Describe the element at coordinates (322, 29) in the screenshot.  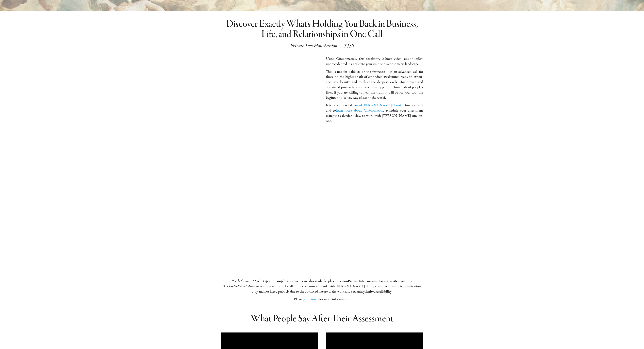
I see `h2: Discover Exactly What’s Holding You Back in­ Business, Life, and Relationships in One Call` at that location.